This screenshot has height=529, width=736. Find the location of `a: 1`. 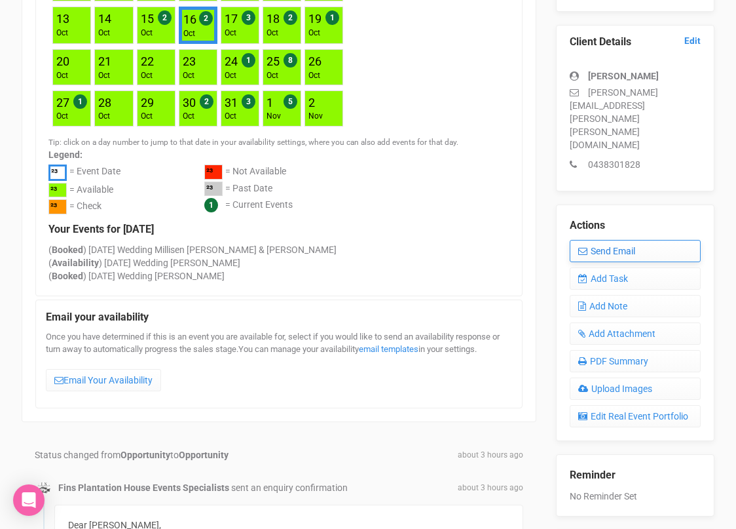

a: 1 is located at coordinates (270, 102).